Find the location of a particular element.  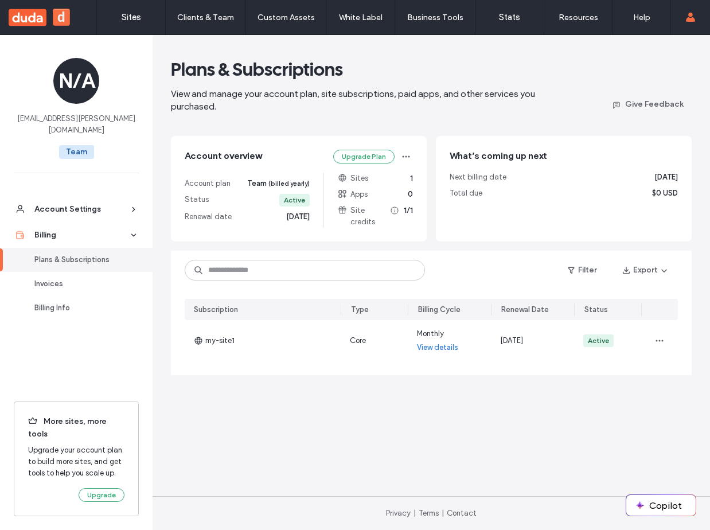

span: Core is located at coordinates (358, 340).